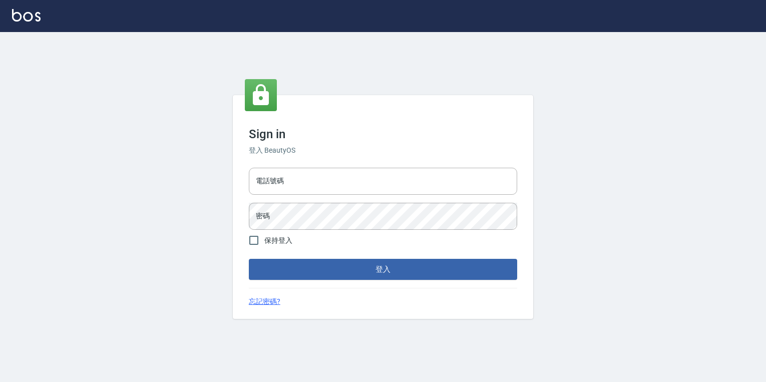 The height and width of the screenshot is (382, 766). I want to click on button: 登入, so click(383, 269).